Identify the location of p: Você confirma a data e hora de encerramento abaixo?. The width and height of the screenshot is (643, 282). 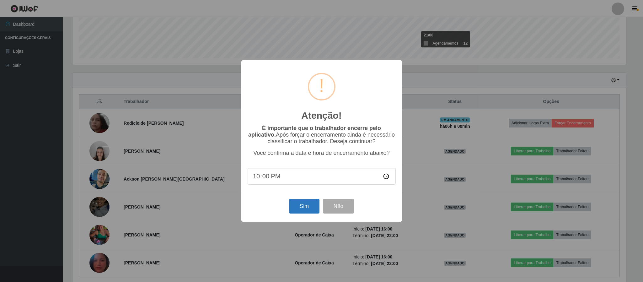
(322, 153).